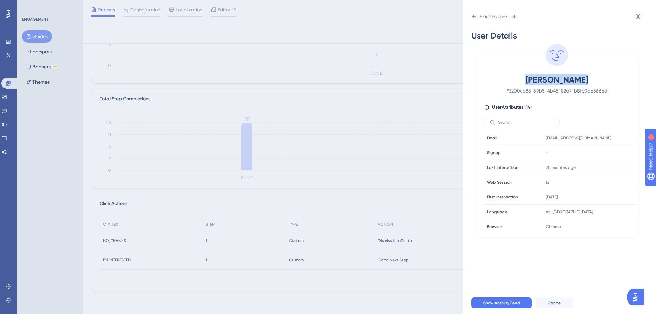 This screenshot has height=314, width=656. What do you see at coordinates (492, 138) in the screenshot?
I see `span: Email` at bounding box center [492, 138].